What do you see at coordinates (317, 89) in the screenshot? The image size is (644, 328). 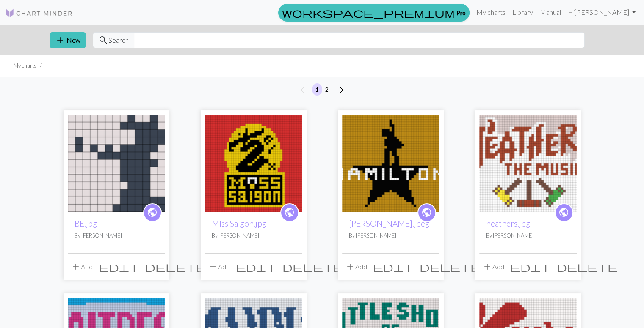 I see `button: 1` at bounding box center [317, 89].